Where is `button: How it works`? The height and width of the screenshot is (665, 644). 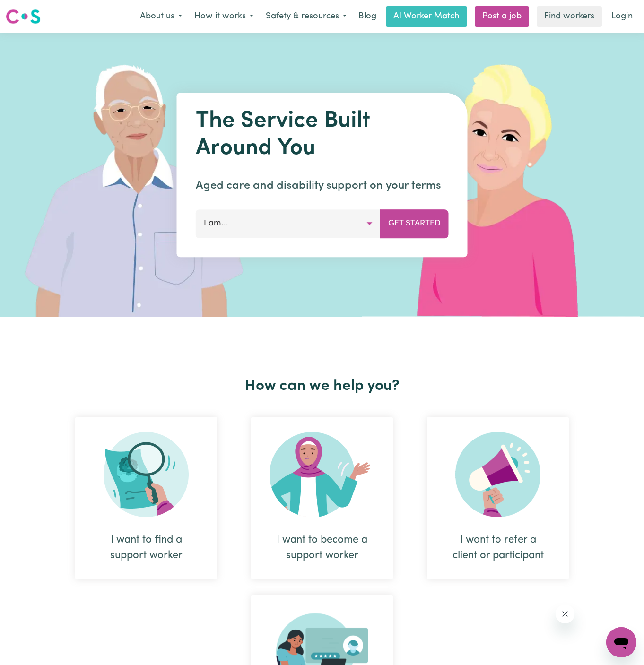
button: How it works is located at coordinates (223, 16).